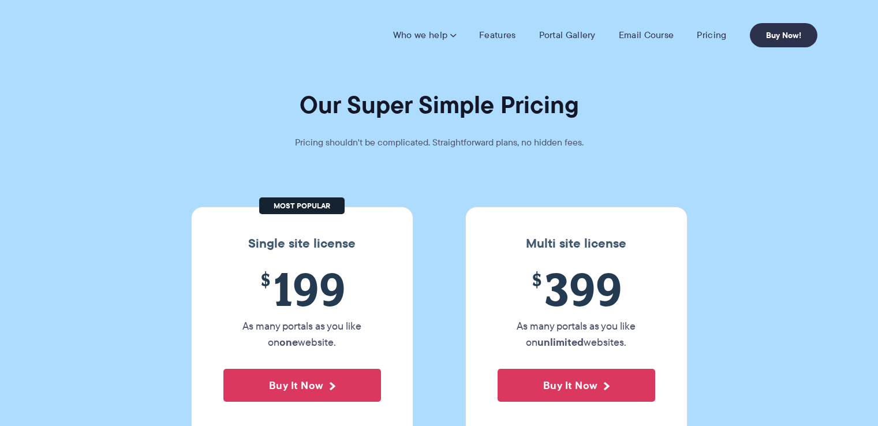 The height and width of the screenshot is (426, 878). Describe the element at coordinates (576, 334) in the screenshot. I see `p: As many portals as you like on websites.` at that location.